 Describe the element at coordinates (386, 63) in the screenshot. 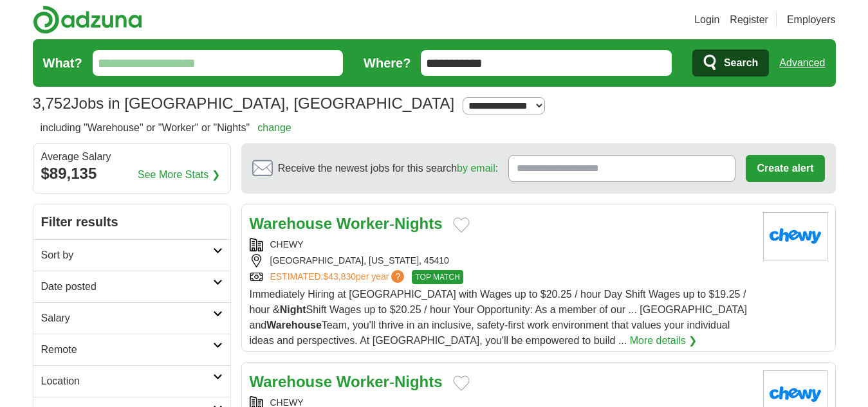

I see `label: Where?` at that location.